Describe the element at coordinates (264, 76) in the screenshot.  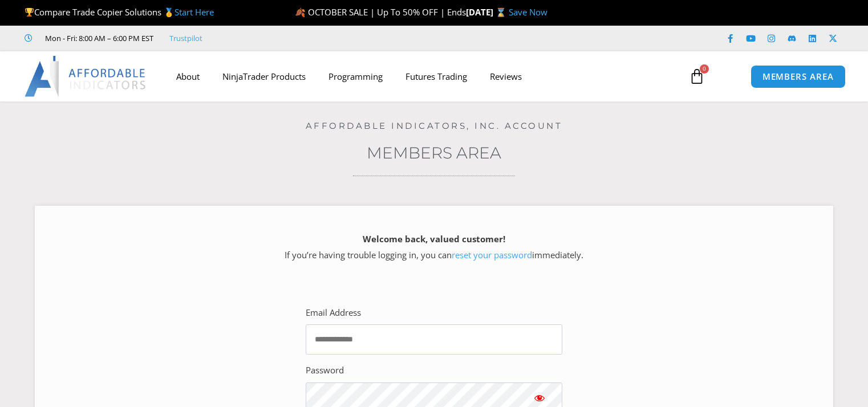
I see `a: NinjaTrader Products` at that location.